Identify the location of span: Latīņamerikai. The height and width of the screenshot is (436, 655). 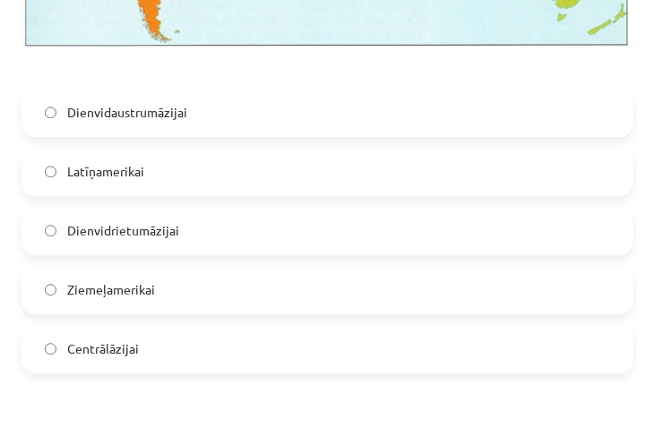
(106, 171).